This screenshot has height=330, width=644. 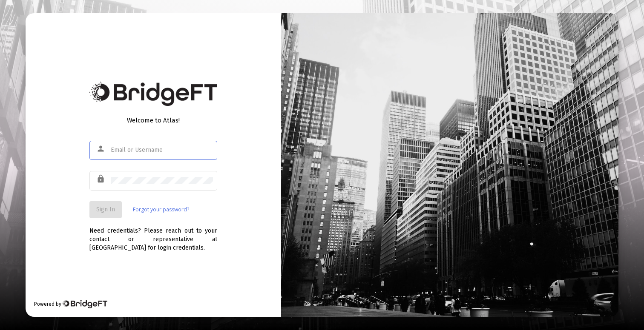 What do you see at coordinates (101, 179) in the screenshot?
I see `mat-icon: lock` at bounding box center [101, 179].